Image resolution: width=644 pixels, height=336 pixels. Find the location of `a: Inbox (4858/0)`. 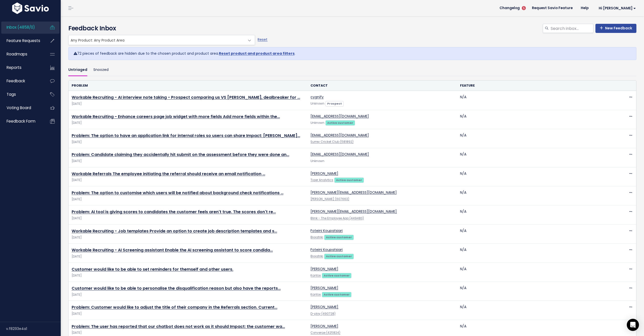

a: Inbox (4858/0) is located at coordinates (22, 27).